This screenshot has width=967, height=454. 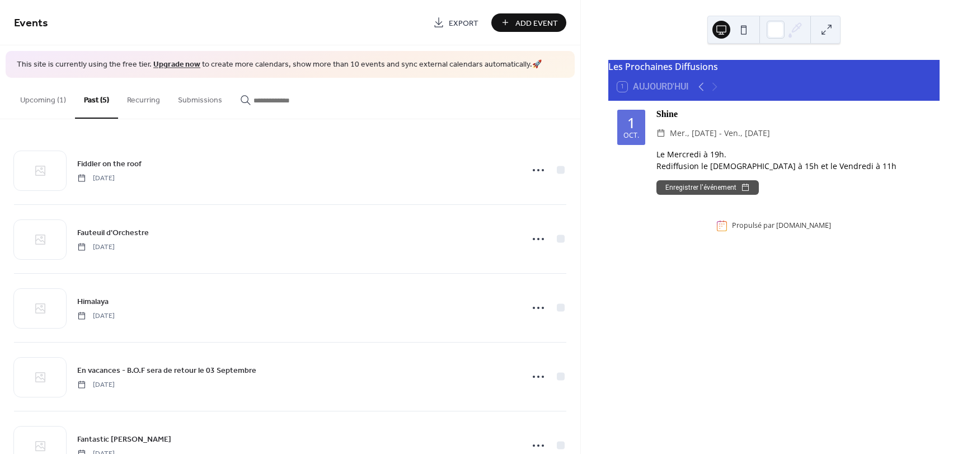 What do you see at coordinates (43, 97) in the screenshot?
I see `button: Upcoming (1)` at bounding box center [43, 97].